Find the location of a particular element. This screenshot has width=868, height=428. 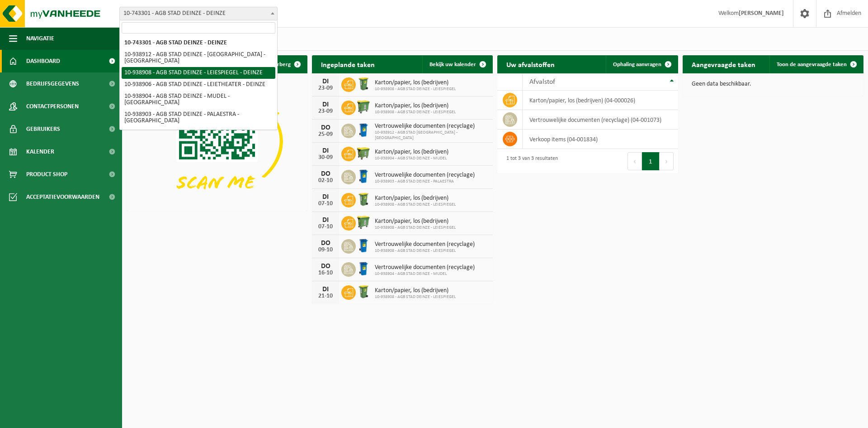

li: 10-743301 - AGB STAD DEINZE - DEINZE is located at coordinates (198, 43).